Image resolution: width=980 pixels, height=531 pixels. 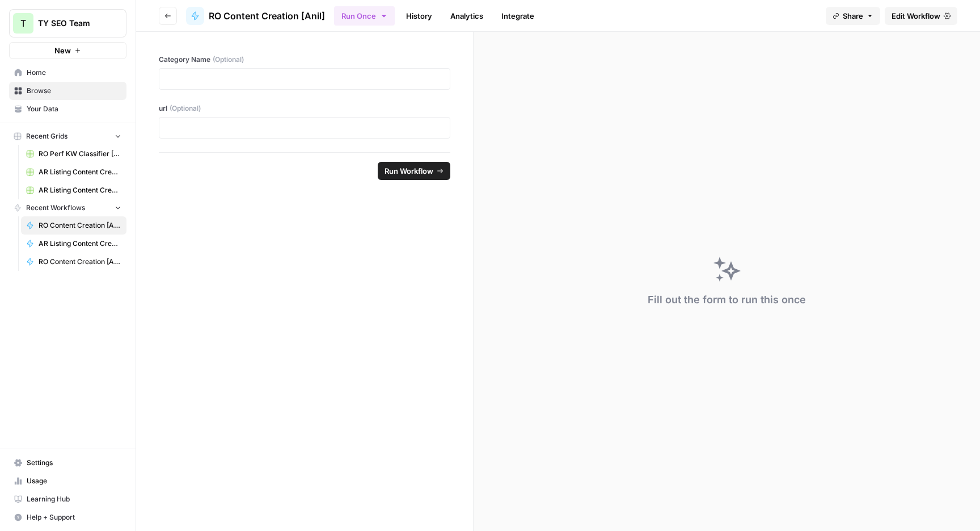 I want to click on span: Run Workflow, so click(x=409, y=170).